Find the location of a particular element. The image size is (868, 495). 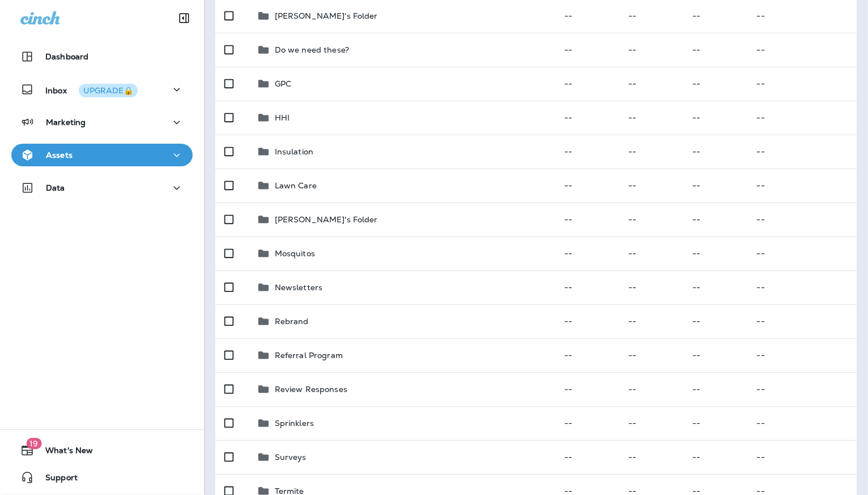

p: HHI is located at coordinates (282, 118).